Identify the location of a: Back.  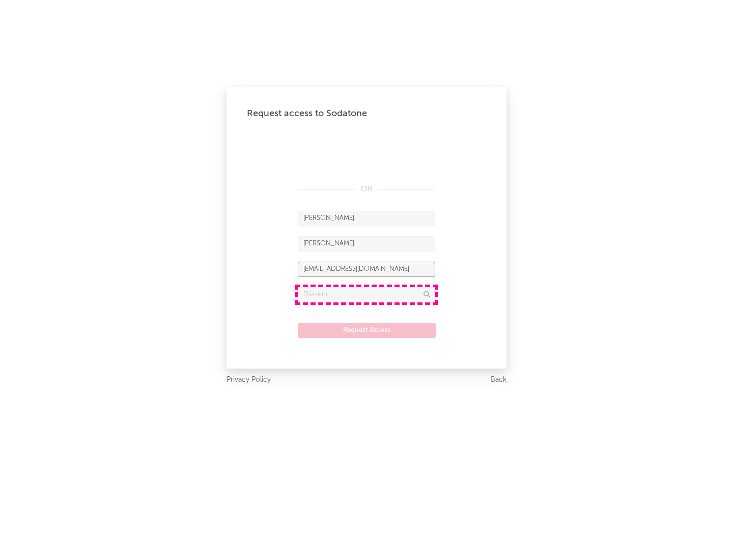
(498, 380).